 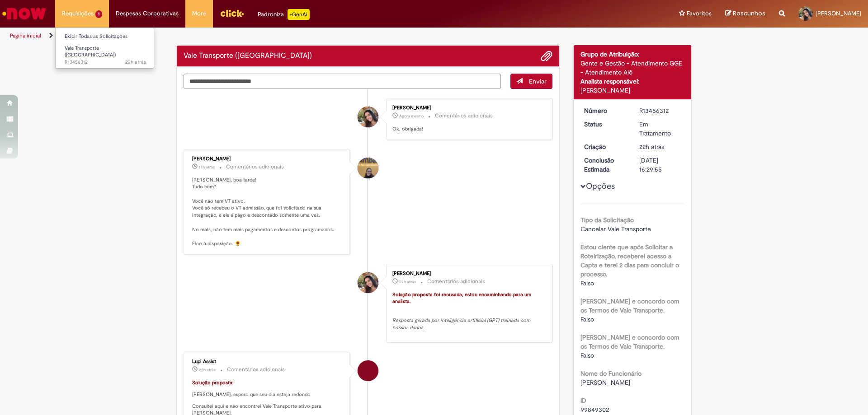 What do you see at coordinates (207, 370) in the screenshot?
I see `time: 28/08/2025 09:44:51` at bounding box center [207, 370].